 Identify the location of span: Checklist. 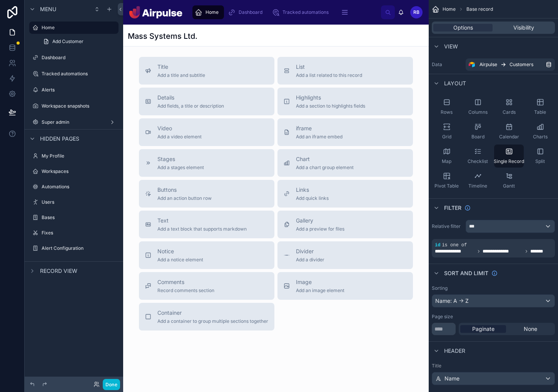
(478, 161).